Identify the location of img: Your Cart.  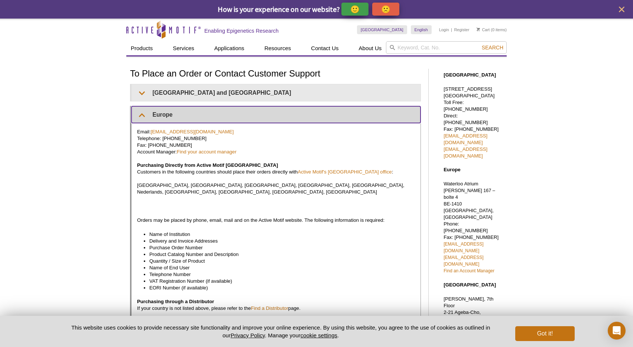
(478, 29).